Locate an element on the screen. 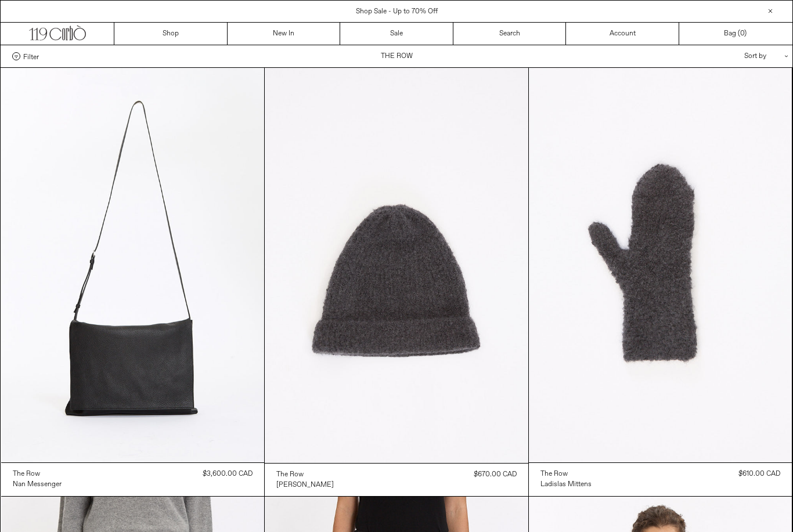 The width and height of the screenshot is (793, 532). div: $670.00 CAD is located at coordinates (495, 474).